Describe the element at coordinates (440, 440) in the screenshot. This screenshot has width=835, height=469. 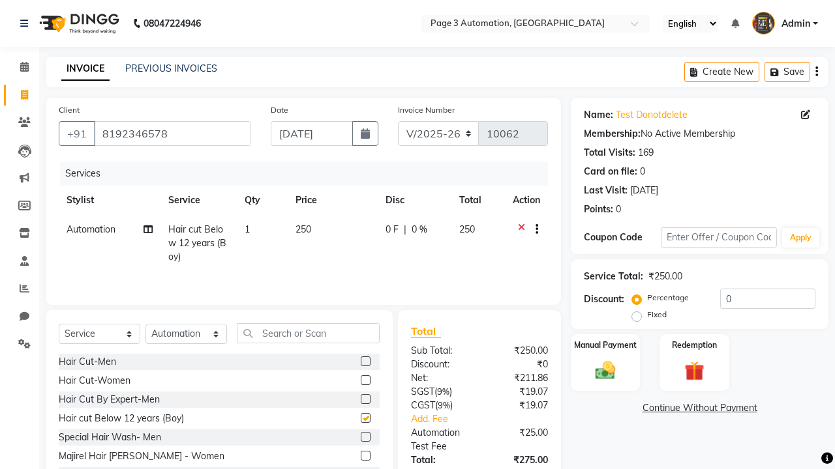
I see `div: Automation Test Fee` at that location.